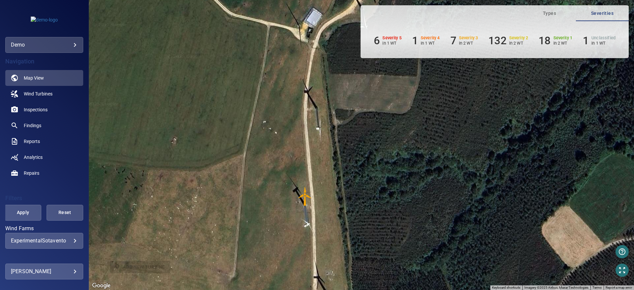 Image resolution: width=634 pixels, height=290 pixels. What do you see at coordinates (507, 288) in the screenshot?
I see `button: Keyboard shortcuts` at bounding box center [507, 288].